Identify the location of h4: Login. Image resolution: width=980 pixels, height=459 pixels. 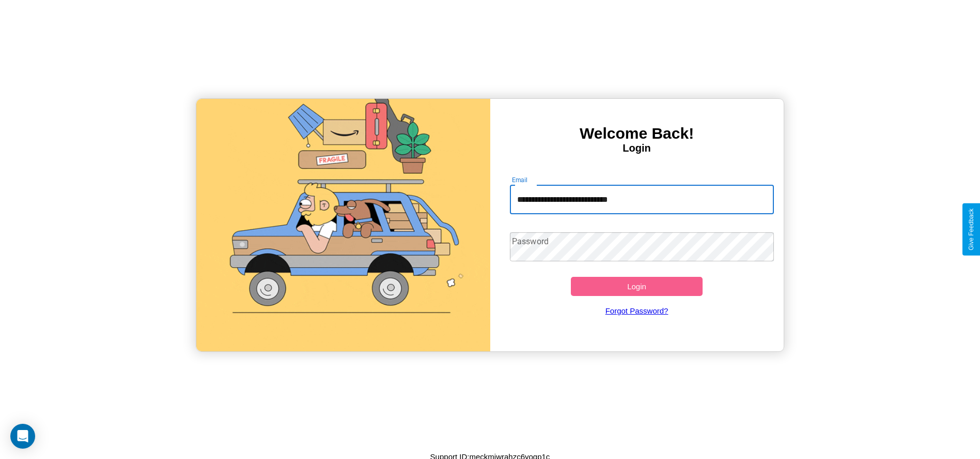
(637, 148).